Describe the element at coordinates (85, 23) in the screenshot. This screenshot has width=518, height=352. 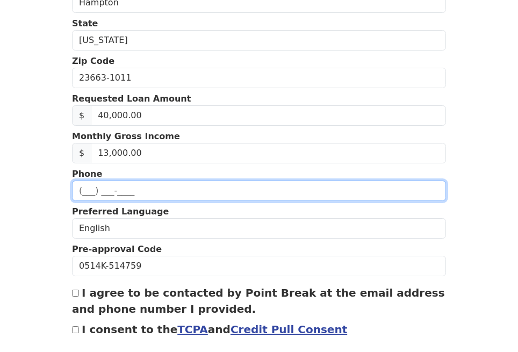
I see `strong: State` at that location.